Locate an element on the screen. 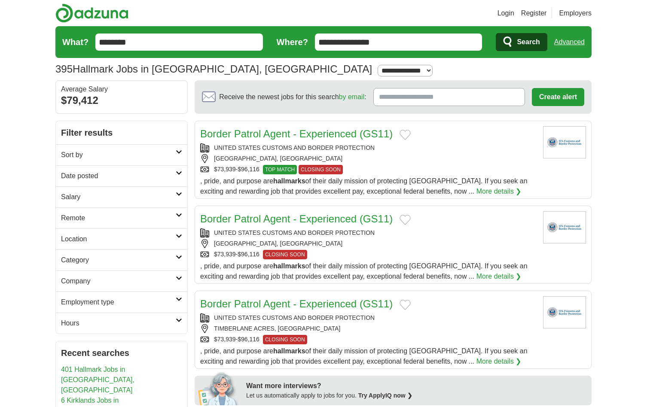  span: Receive the newest jobs for this search : is located at coordinates (292, 97).